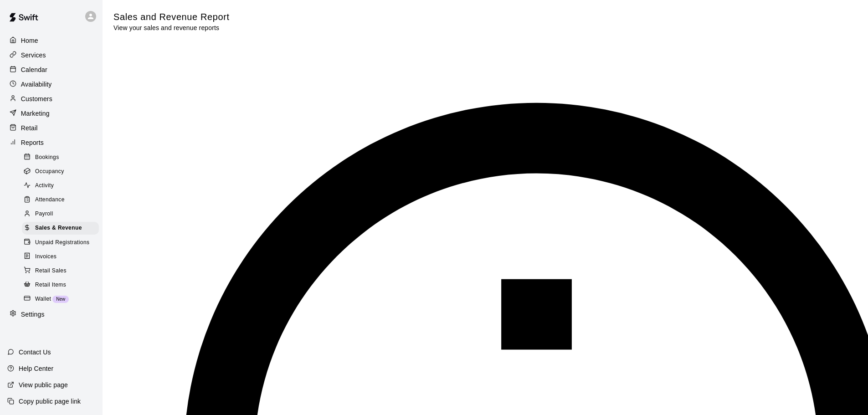 This screenshot has width=868, height=415. What do you see at coordinates (60, 172) in the screenshot?
I see `div: Occupancy` at bounding box center [60, 172].